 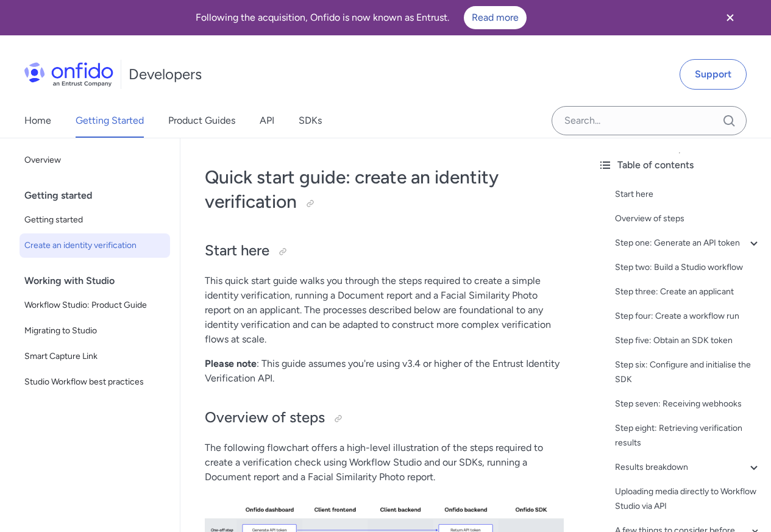 I want to click on span: Smart Capture Link, so click(x=94, y=356).